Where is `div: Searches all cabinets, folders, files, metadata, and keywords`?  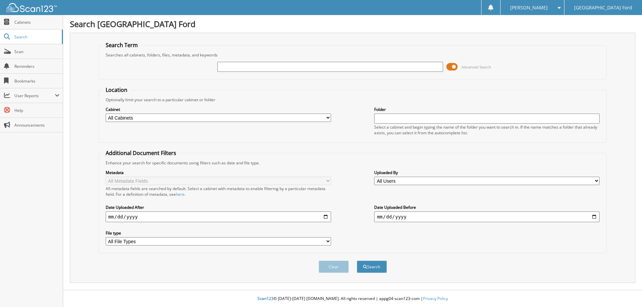
div: Searches all cabinets, folders, files, metadata, and keywords is located at coordinates (353, 55).